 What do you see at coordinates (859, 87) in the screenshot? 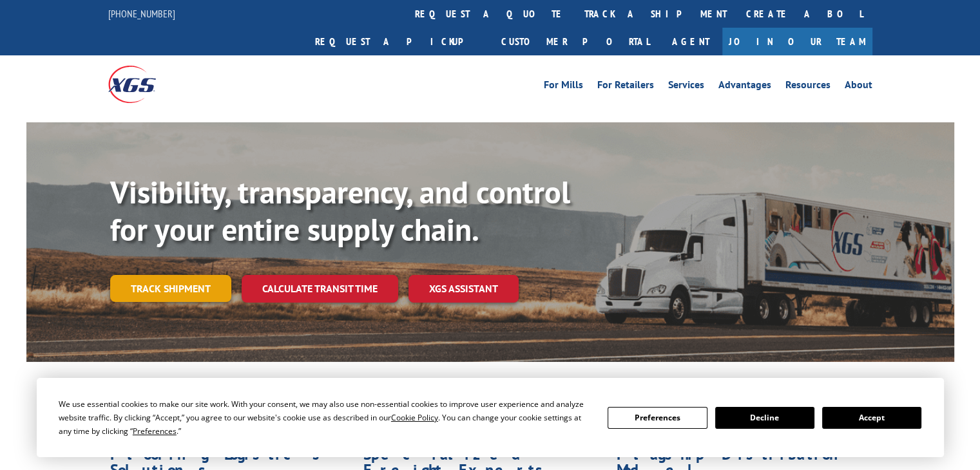
I see `a: About` at bounding box center [859, 87].